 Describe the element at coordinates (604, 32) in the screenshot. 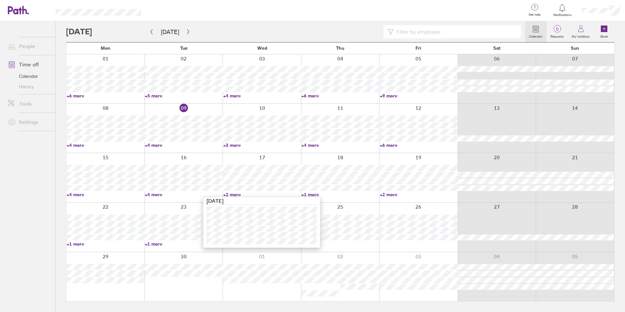

I see `a: Book` at that location.